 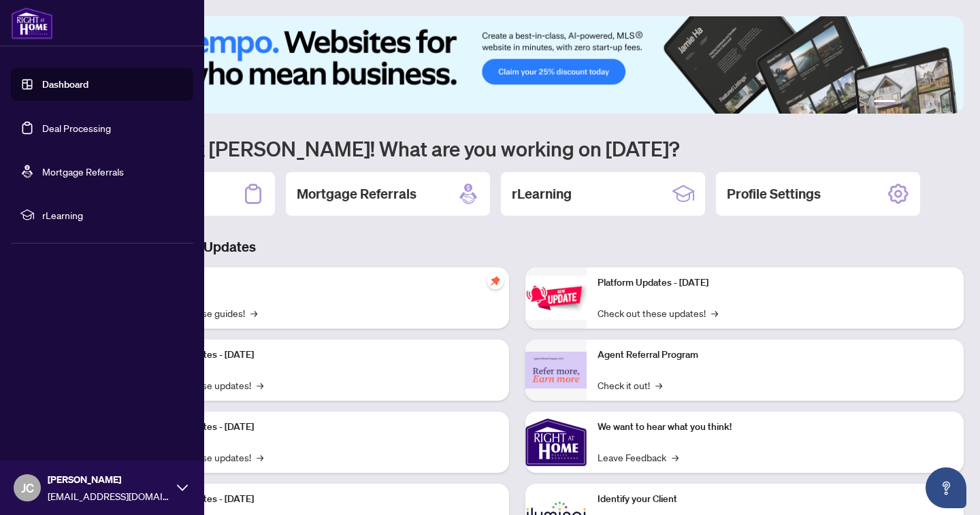 I want to click on img: Platform Updates - June 23, 2025, so click(x=556, y=298).